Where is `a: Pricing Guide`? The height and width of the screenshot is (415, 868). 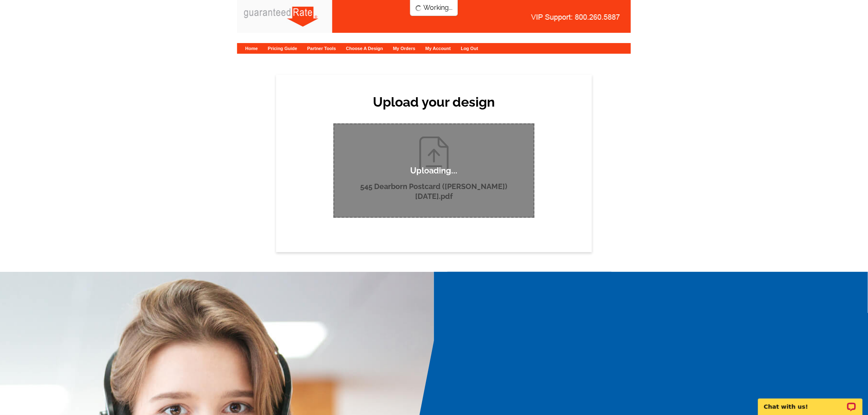
a: Pricing Guide is located at coordinates (283, 48).